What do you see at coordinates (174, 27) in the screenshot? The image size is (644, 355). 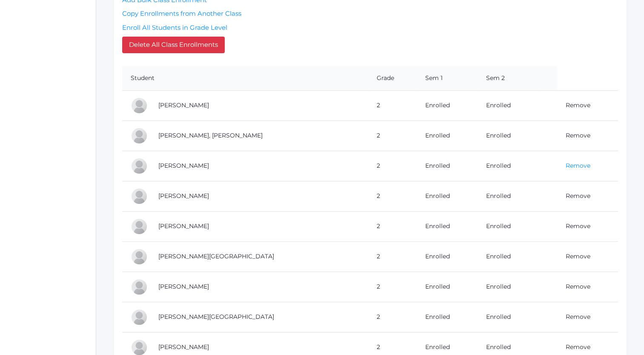 I see `a: Enroll All Students in Grade Level` at bounding box center [174, 27].